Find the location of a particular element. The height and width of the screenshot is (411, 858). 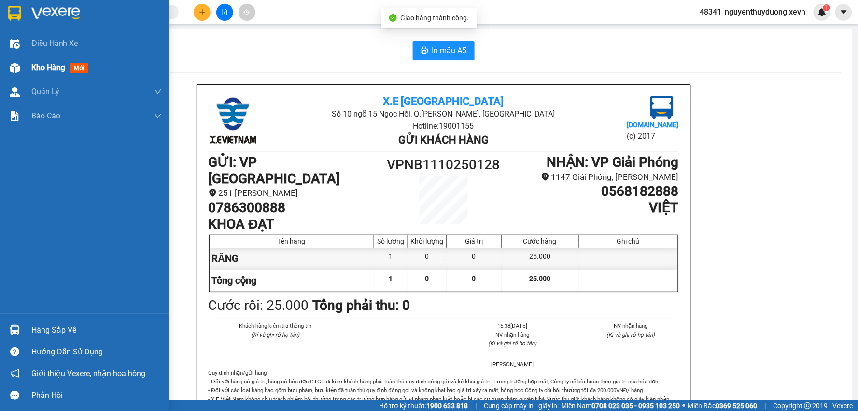

span: Quản Lý is located at coordinates (45, 91).